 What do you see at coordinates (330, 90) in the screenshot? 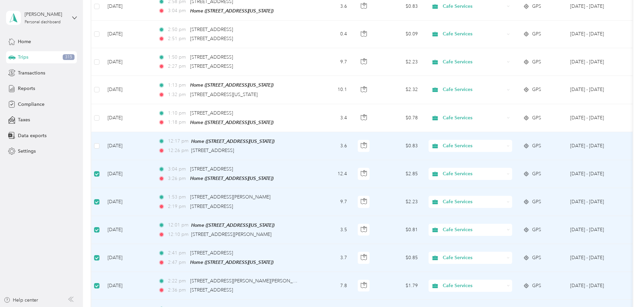
I see `td: 10.1` at bounding box center [330, 90].